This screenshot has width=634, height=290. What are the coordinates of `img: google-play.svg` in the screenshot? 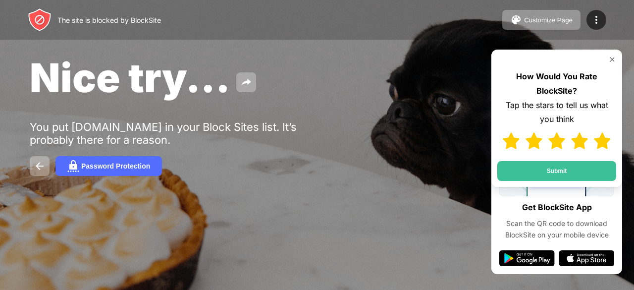 It's located at (527, 258).